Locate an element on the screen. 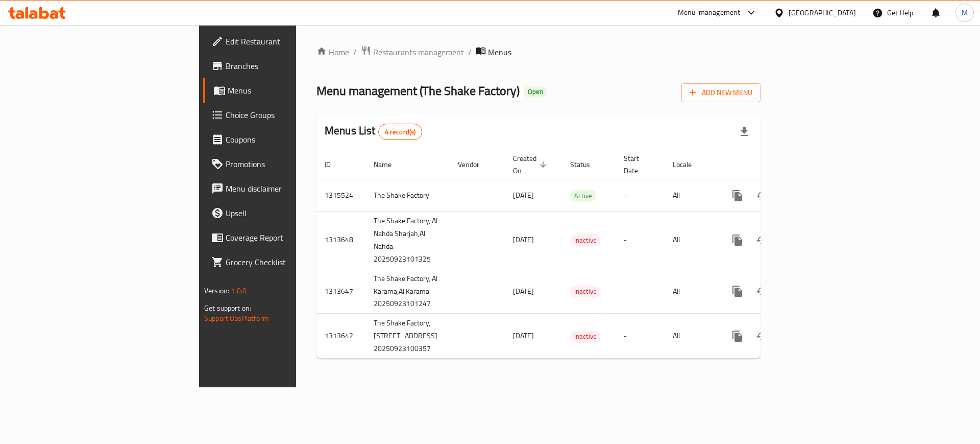 The height and width of the screenshot is (444, 980). span: Active is located at coordinates (583, 196).